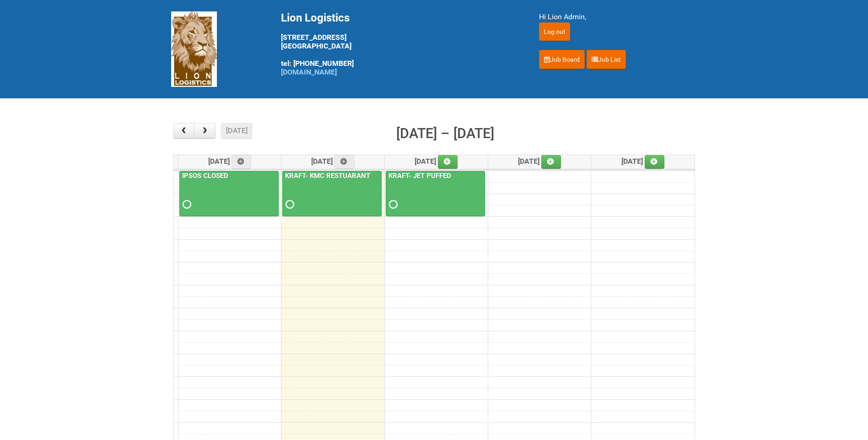 The height and width of the screenshot is (440, 868). I want to click on div: Hi Lion Admin,, so click(618, 17).